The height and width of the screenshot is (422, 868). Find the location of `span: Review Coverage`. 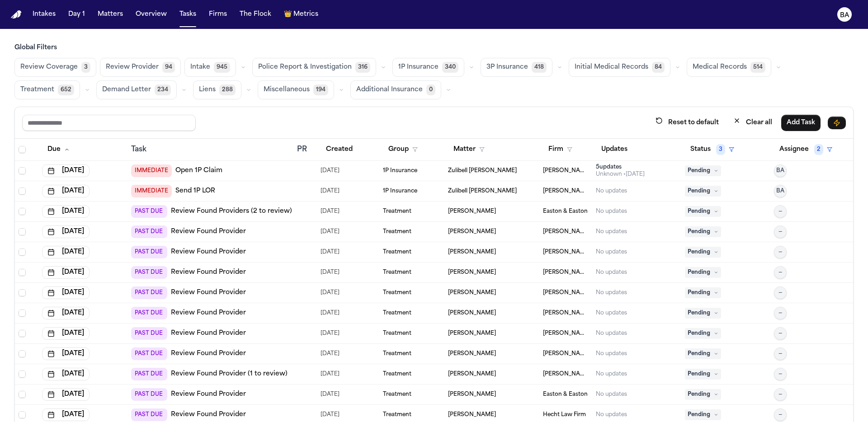

span: Review Coverage is located at coordinates (49, 67).